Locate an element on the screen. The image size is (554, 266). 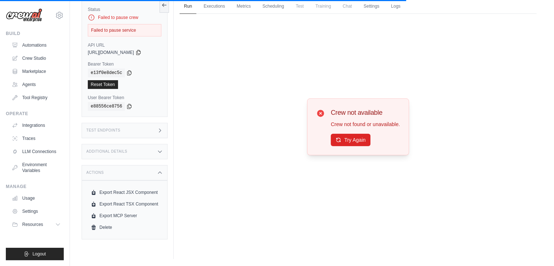
div: Manage is located at coordinates (35, 187).